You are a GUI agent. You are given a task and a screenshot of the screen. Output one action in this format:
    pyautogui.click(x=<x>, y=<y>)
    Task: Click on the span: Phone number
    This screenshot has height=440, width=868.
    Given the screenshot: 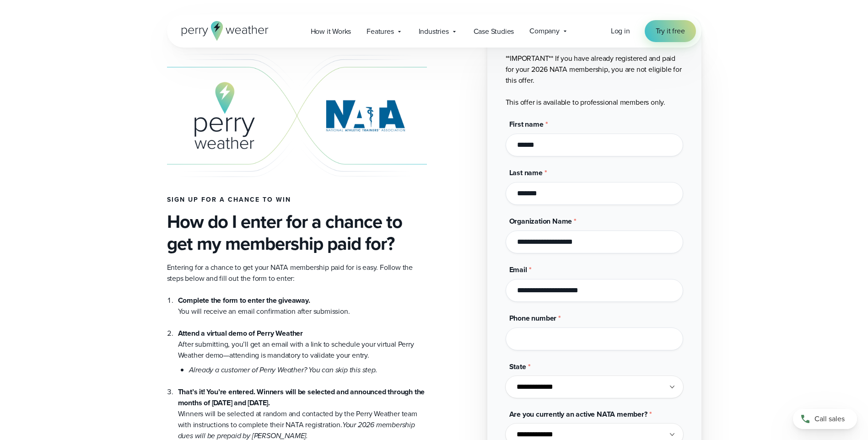 What is the action you would take?
    pyautogui.click(x=533, y=318)
    